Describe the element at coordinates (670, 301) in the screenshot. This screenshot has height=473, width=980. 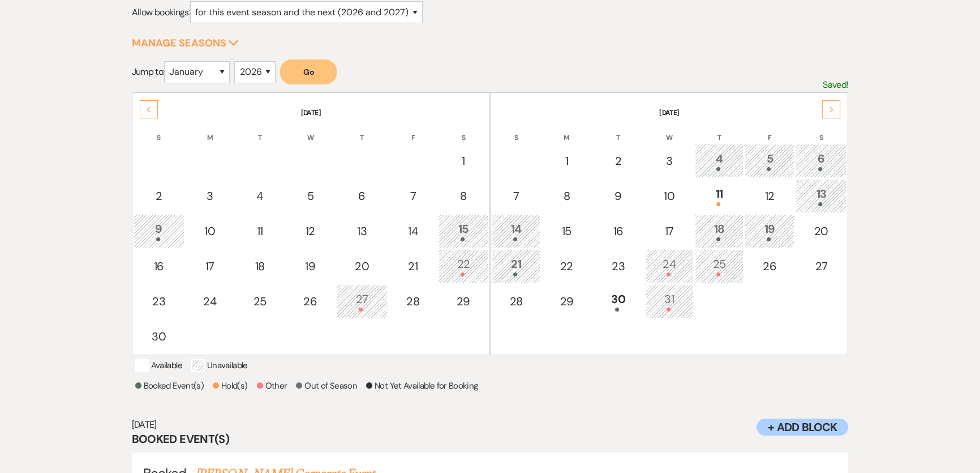
I see `div: 31` at that location.